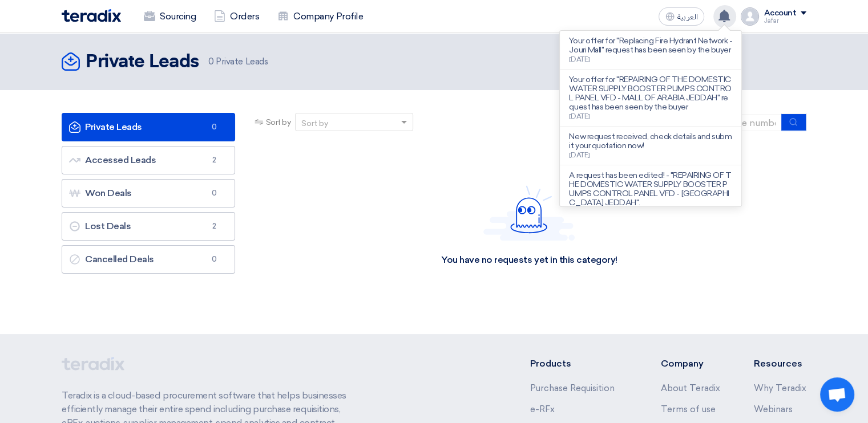 The width and height of the screenshot is (868, 423). What do you see at coordinates (749, 17) in the screenshot?
I see `img: profile_test.png` at bounding box center [749, 17].